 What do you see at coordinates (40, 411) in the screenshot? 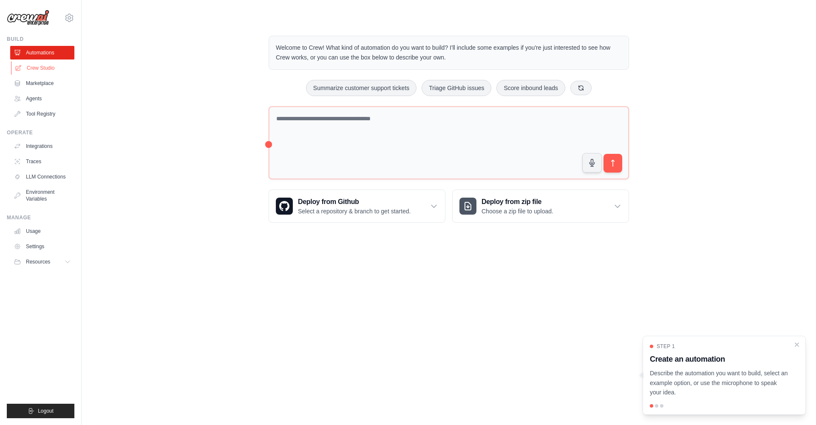
I see `button: Logout` at bounding box center [40, 411].